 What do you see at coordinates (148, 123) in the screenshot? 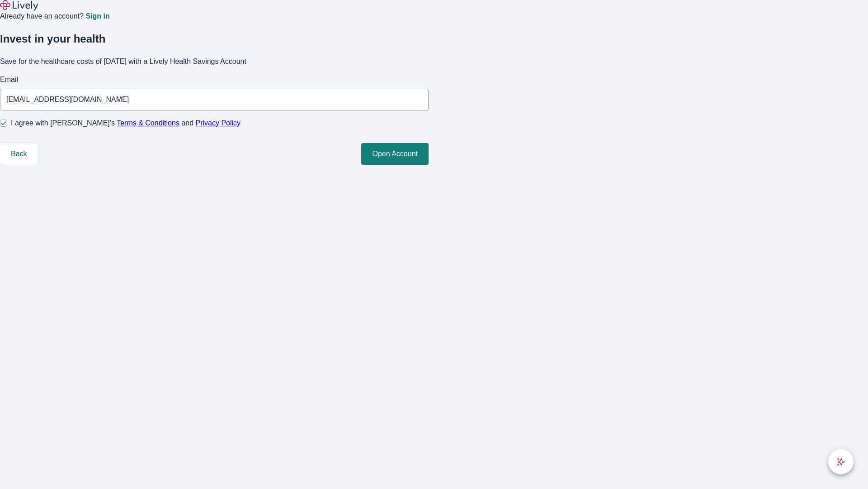
I see `a: Terms & Conditions` at bounding box center [148, 123].